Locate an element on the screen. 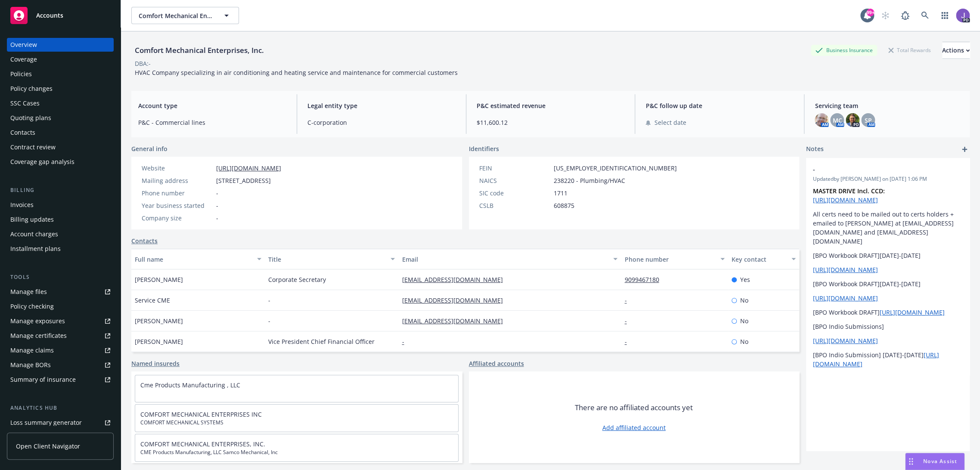 Image resolution: width=980 pixels, height=470 pixels. div: Policies is located at coordinates (21, 74).